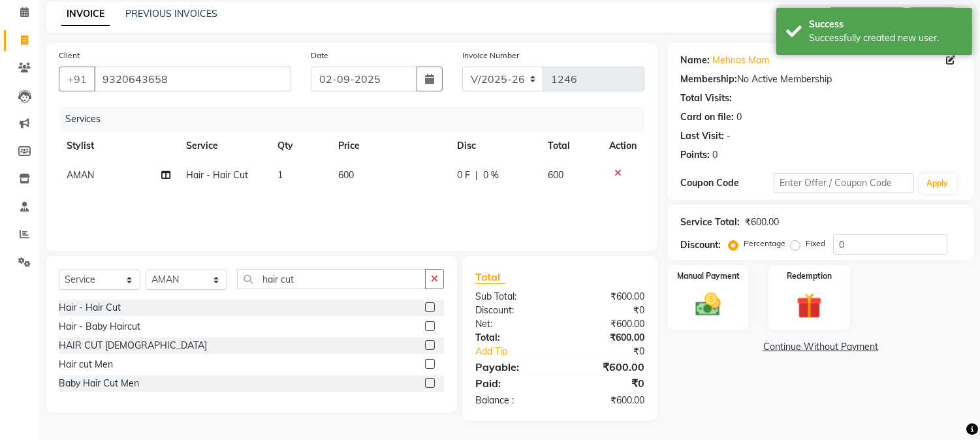 This screenshot has height=440, width=980. What do you see at coordinates (99, 383) in the screenshot?
I see `div: Baby Hair Cut Men` at bounding box center [99, 383].